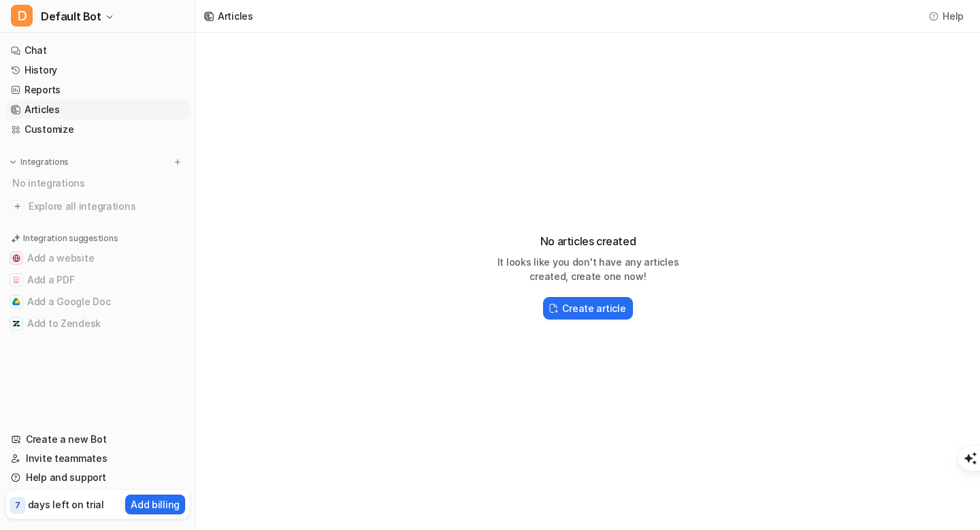  What do you see at coordinates (18, 206) in the screenshot?
I see `img: explore all integrations` at bounding box center [18, 206].